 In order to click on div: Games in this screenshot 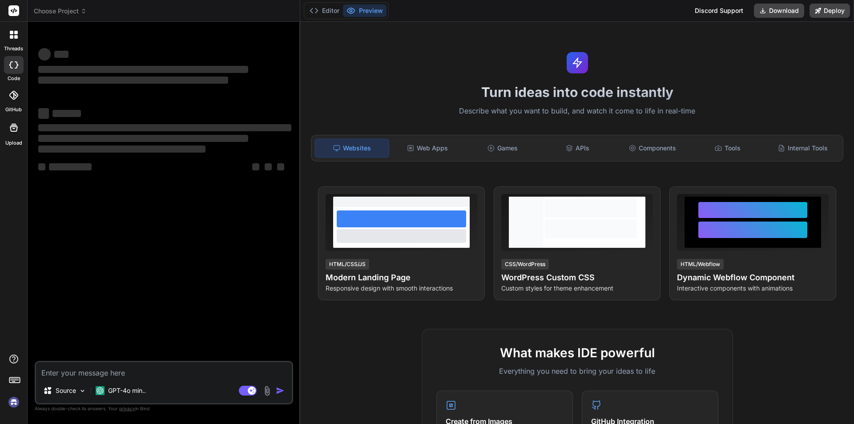, I will do `click(503, 148)`.